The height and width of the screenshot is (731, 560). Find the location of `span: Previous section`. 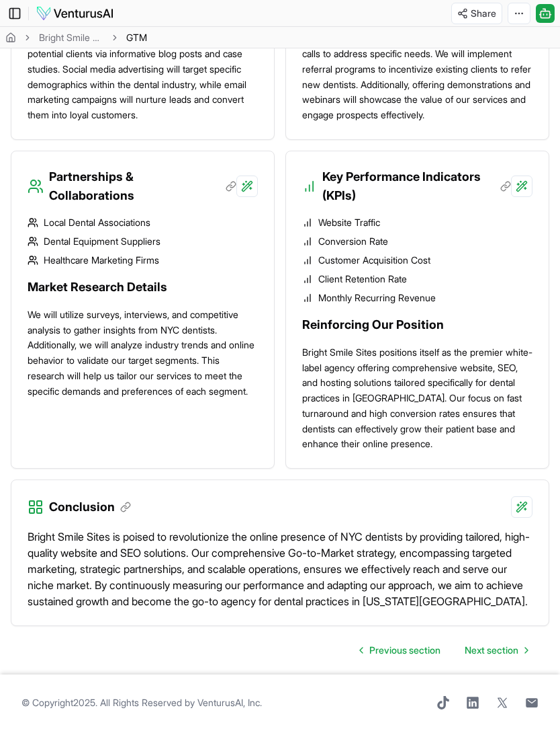

span: Previous section is located at coordinates (405, 650).